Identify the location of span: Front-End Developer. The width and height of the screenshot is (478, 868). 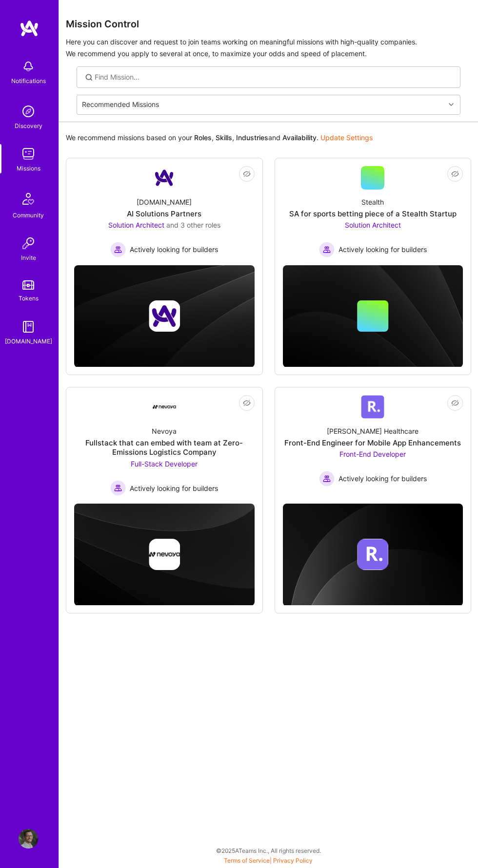
(373, 454).